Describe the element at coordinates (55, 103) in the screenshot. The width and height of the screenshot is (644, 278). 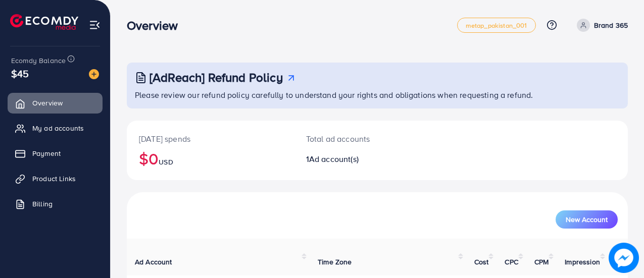
I see `a: Overview` at that location.